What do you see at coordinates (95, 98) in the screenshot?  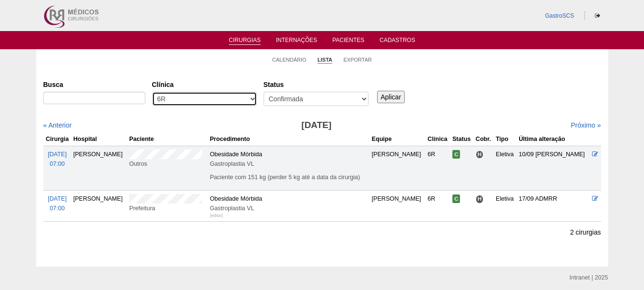 I see `input: Digite os termos que você deseja procurar.` at bounding box center [95, 98].